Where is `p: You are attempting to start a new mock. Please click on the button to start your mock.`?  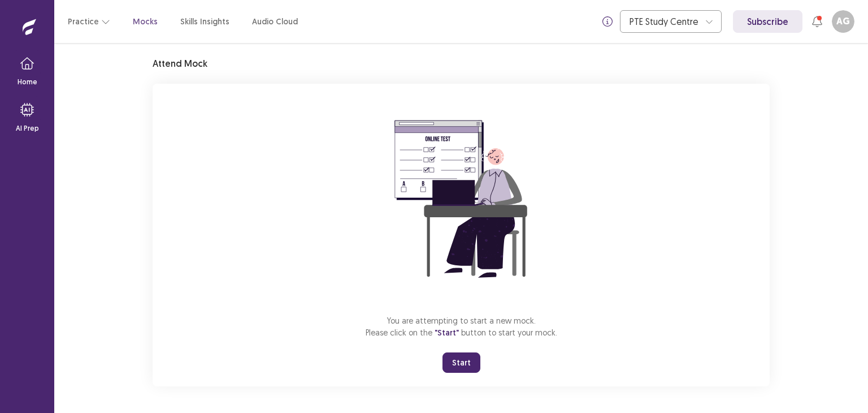 p: You are attempting to start a new mock. Please click on the button to start your mock. is located at coordinates (461, 326).